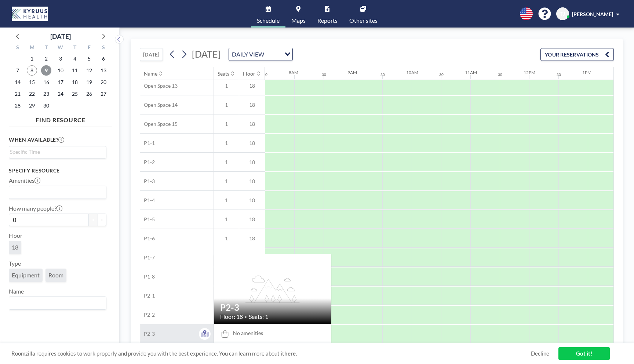 The image size is (634, 364). Describe the element at coordinates (46, 71) in the screenshot. I see `span: Tuesday, September 9, 2025` at that location.